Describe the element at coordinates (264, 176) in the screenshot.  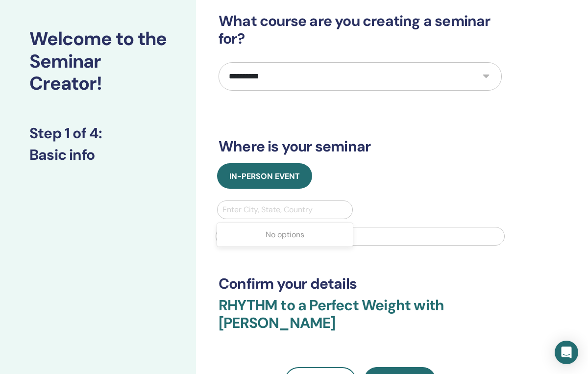
I see `button: In-Person Event` at that location.